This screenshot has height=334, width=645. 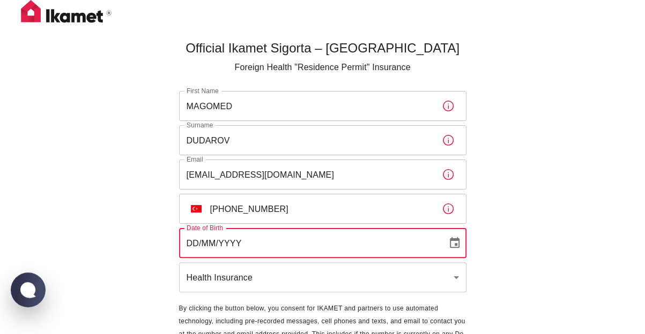 What do you see at coordinates (199, 125) in the screenshot?
I see `label: Surname` at bounding box center [199, 125].